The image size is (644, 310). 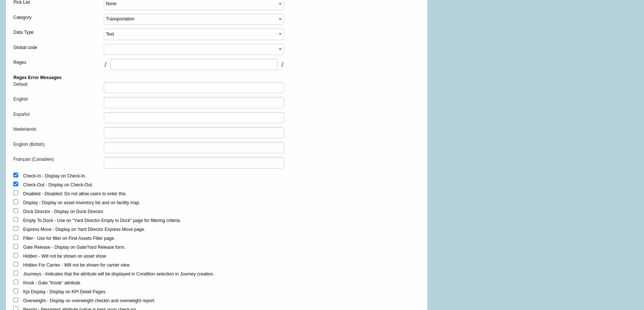 What do you see at coordinates (16, 228) in the screenshot?
I see `input: Express Move - Display on Yard Director Express Move page.` at bounding box center [16, 228].